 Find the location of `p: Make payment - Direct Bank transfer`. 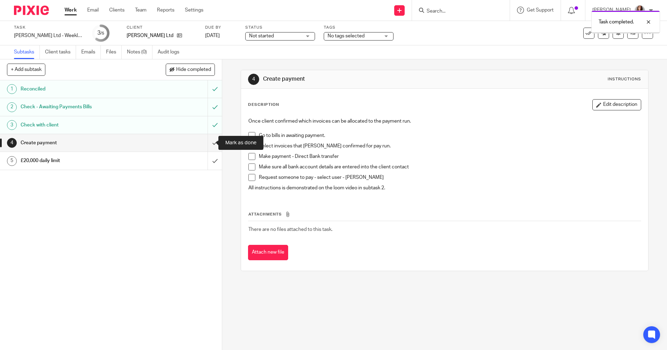

p: Make payment - Direct Bank transfer is located at coordinates (450, 156).